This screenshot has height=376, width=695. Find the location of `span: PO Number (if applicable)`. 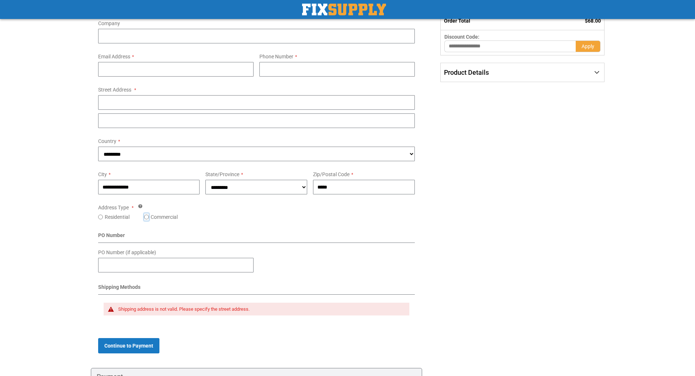

span: PO Number (if applicable) is located at coordinates (127, 252).